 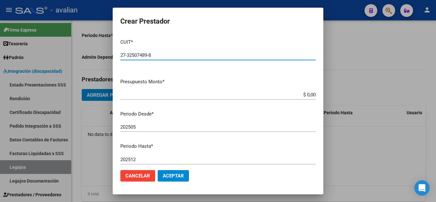 What do you see at coordinates (218, 42) in the screenshot?
I see `p: CUIT` at bounding box center [218, 42].